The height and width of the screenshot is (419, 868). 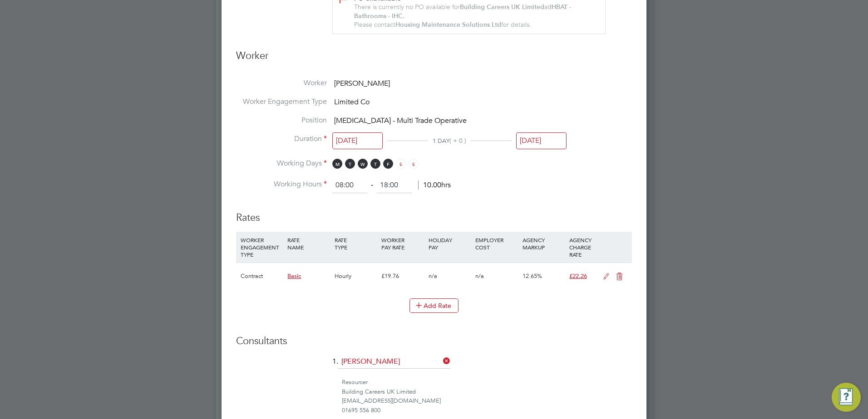 What do you see at coordinates (282, 184) in the screenshot?
I see `label: Working Hours` at bounding box center [282, 184].